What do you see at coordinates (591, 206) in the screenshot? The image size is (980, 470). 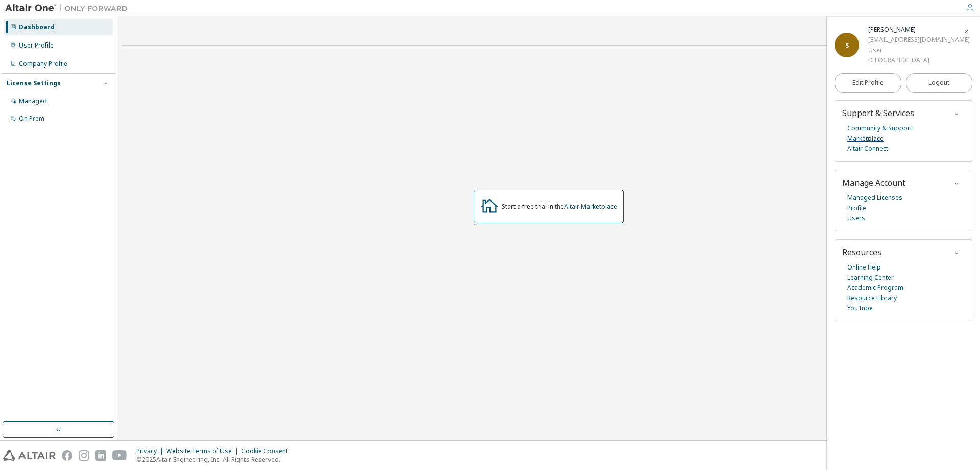 I see `a: Altair Marketplace` at bounding box center [591, 206].